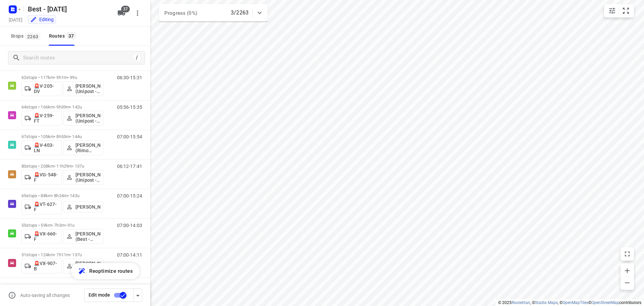 This screenshot has height=306, width=644. I want to click on p: Auto-saving all changes, so click(45, 295).